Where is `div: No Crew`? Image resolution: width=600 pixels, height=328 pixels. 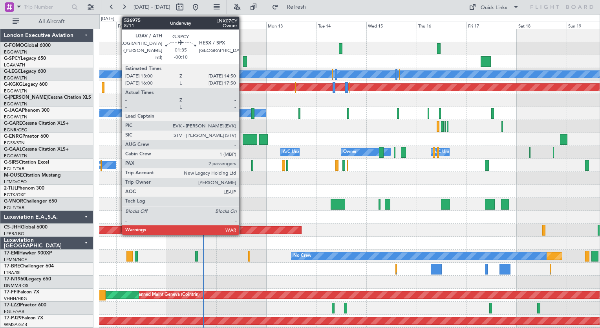 div: No Crew is located at coordinates (302, 256).